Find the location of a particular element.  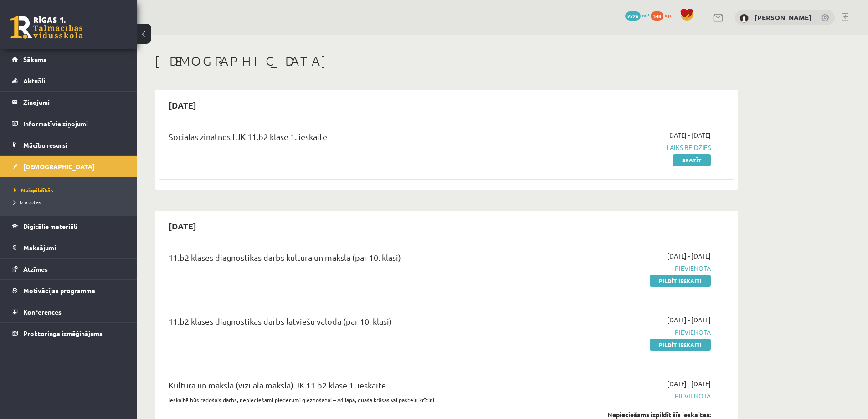

span: Sākums is located at coordinates (35, 59).